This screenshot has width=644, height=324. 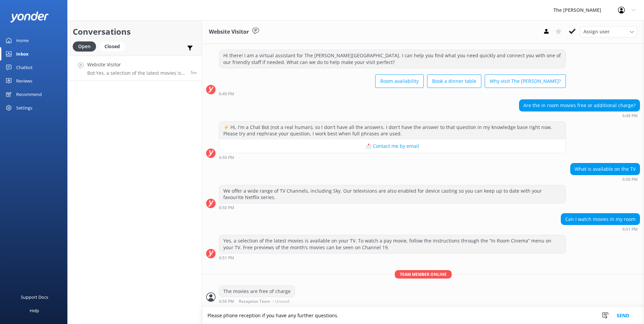 I want to click on div: Settings, so click(x=24, y=108).